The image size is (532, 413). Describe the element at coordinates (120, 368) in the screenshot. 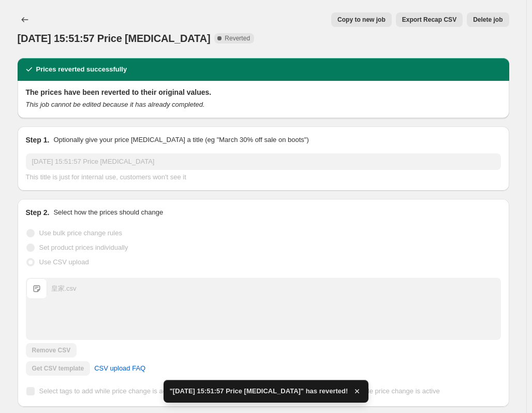

I see `span: CSV upload FAQ` at that location.